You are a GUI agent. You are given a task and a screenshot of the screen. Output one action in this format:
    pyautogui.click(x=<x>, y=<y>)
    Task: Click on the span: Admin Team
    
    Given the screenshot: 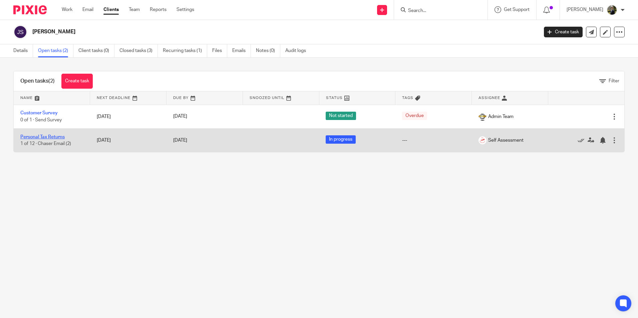 What is the action you would take?
    pyautogui.click(x=501, y=117)
    